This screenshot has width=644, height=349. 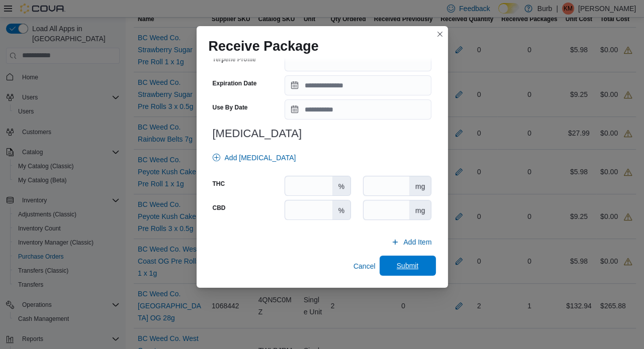 I want to click on label: Use By Date, so click(x=230, y=107).